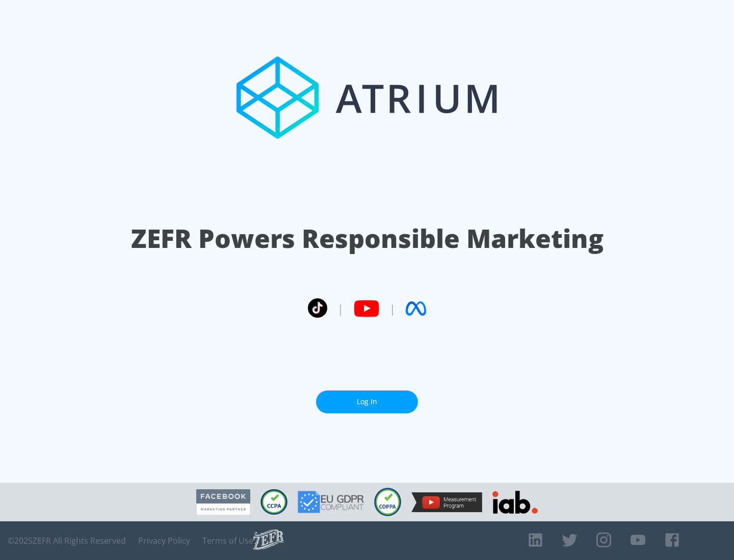  Describe the element at coordinates (367, 239) in the screenshot. I see `h1: ZEFR Powers Responsible Marketing` at that location.